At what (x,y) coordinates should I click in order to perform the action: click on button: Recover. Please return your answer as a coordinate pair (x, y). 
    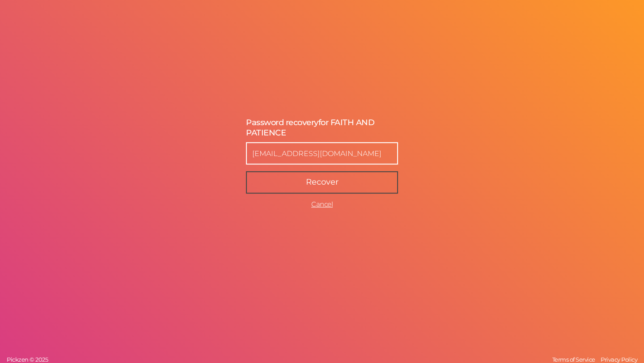
    Looking at the image, I should click on (322, 183).